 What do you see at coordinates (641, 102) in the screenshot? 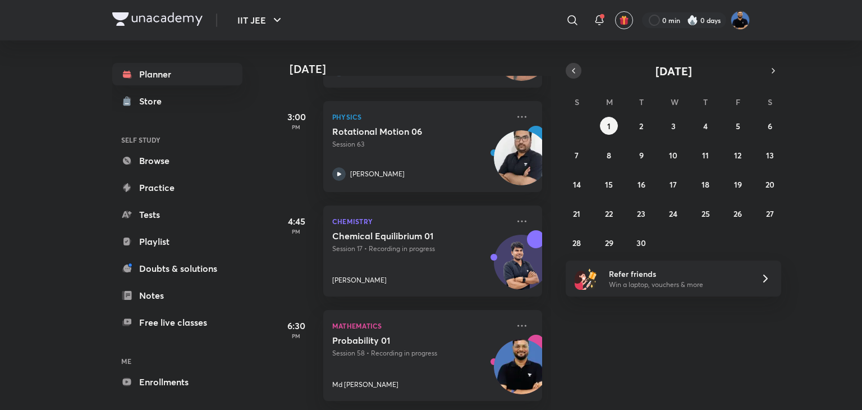
I see `abbr: Tuesday` at bounding box center [641, 102].